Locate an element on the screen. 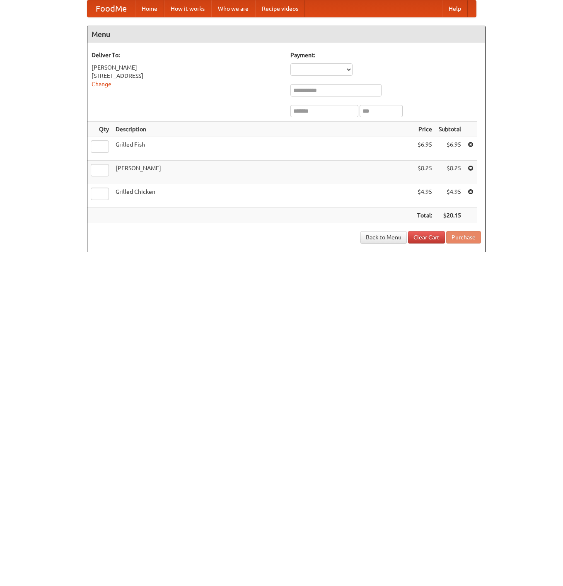 The width and height of the screenshot is (563, 586). a: Clear Cart is located at coordinates (426, 237).